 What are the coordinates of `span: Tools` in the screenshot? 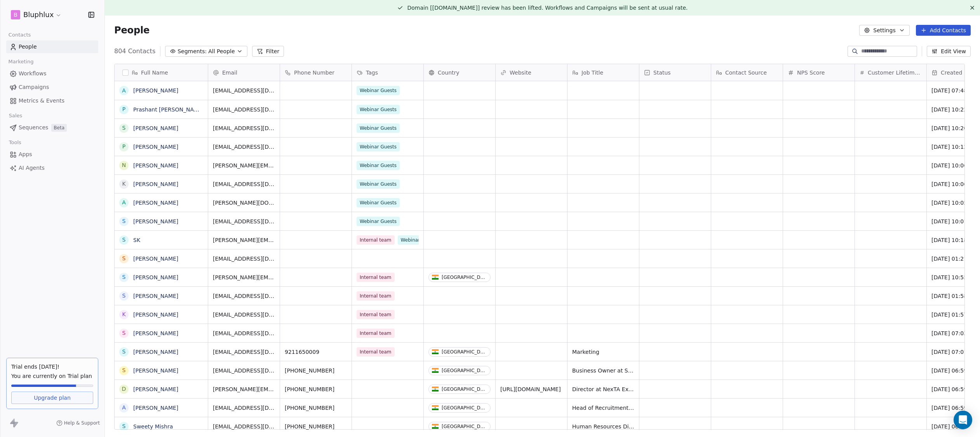 It's located at (15, 142).